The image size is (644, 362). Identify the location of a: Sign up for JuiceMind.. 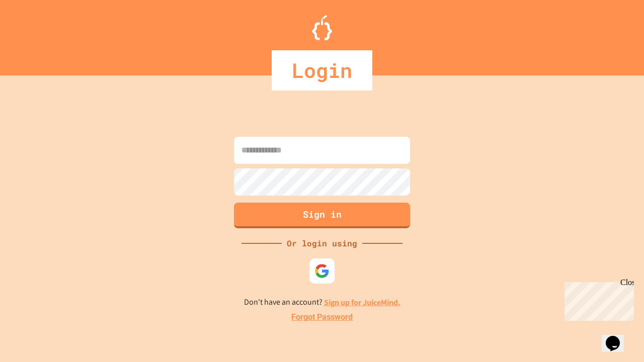
(362, 302).